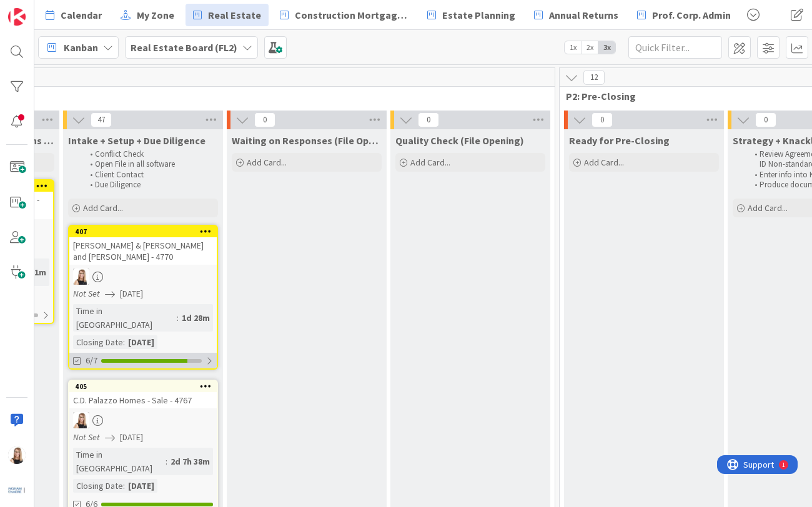 This screenshot has width=812, height=507. What do you see at coordinates (149, 165) in the screenshot?
I see `li: Open File in all software` at bounding box center [149, 165].